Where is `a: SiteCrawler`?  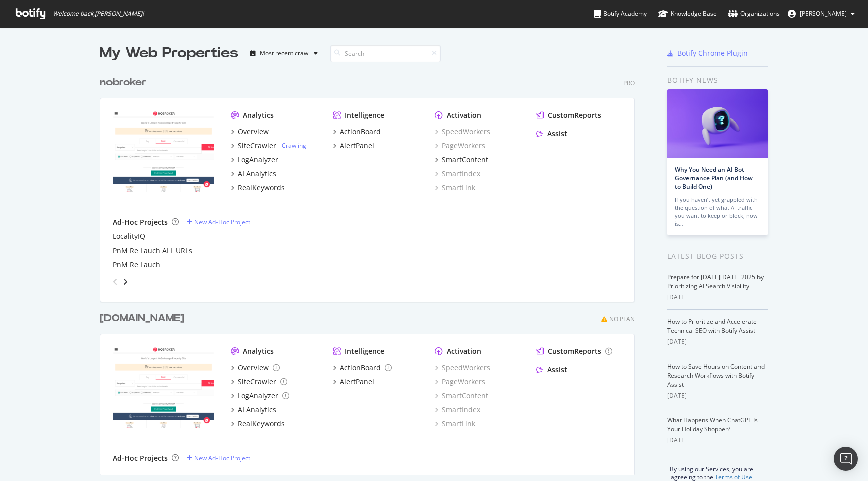 a: SiteCrawler is located at coordinates (259, 381).